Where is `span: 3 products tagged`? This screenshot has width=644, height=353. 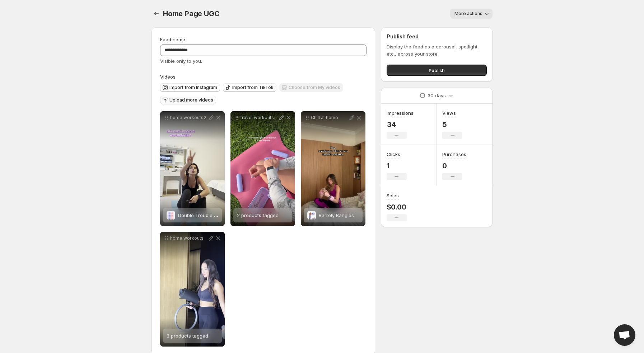 span: 3 products tagged is located at coordinates (187, 336).